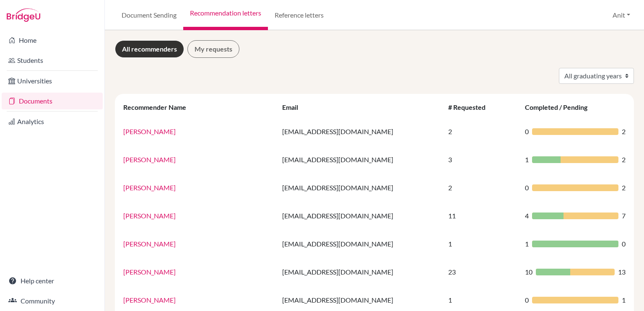  I want to click on div: Recommender Name, so click(159, 107).